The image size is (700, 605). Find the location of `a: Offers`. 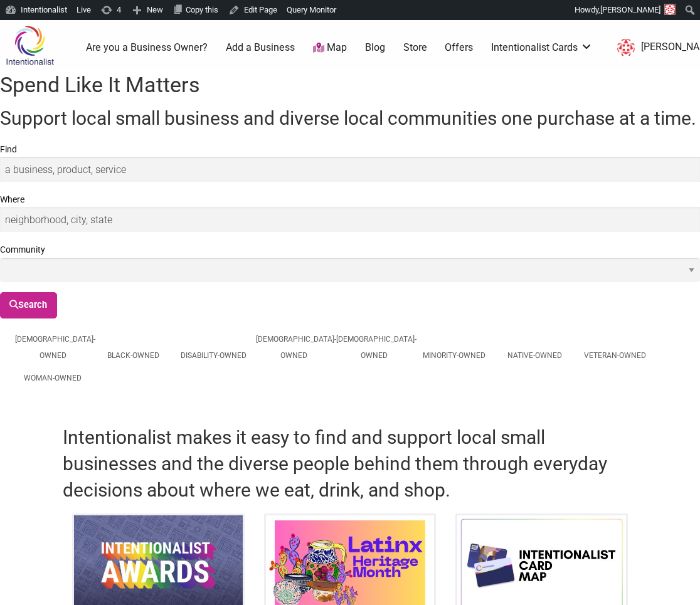

a: Offers is located at coordinates (458, 48).